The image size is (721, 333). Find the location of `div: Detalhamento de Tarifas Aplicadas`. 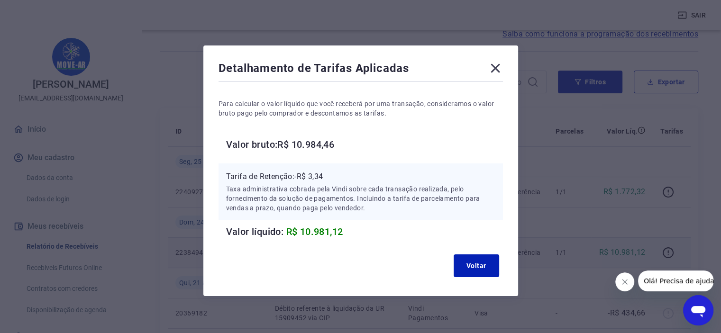

div: Detalhamento de Tarifas Aplicadas is located at coordinates (361, 70).